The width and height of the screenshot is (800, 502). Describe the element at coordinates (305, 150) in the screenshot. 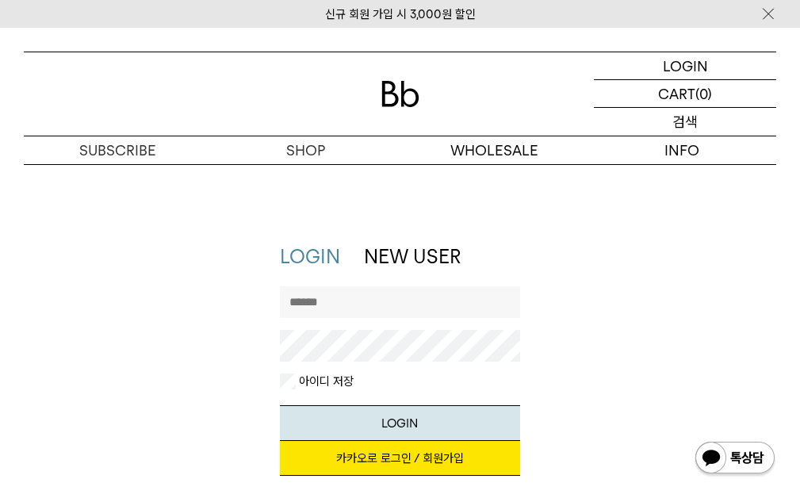

I see `p: SHOP` at that location.